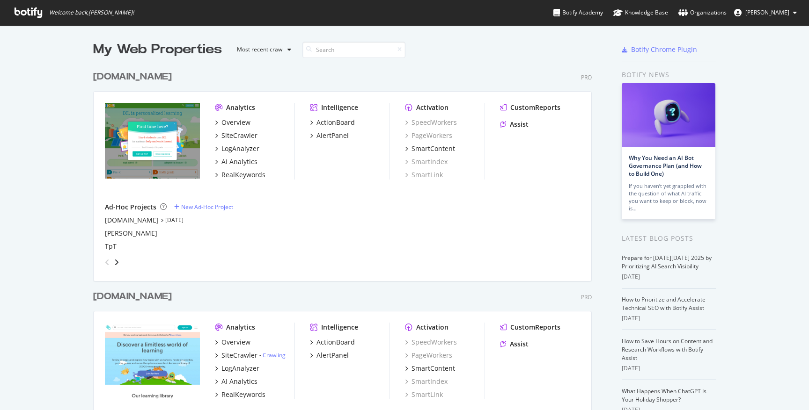 The image size is (809, 410). Describe the element at coordinates (668, 75) in the screenshot. I see `div: Botify news` at that location.